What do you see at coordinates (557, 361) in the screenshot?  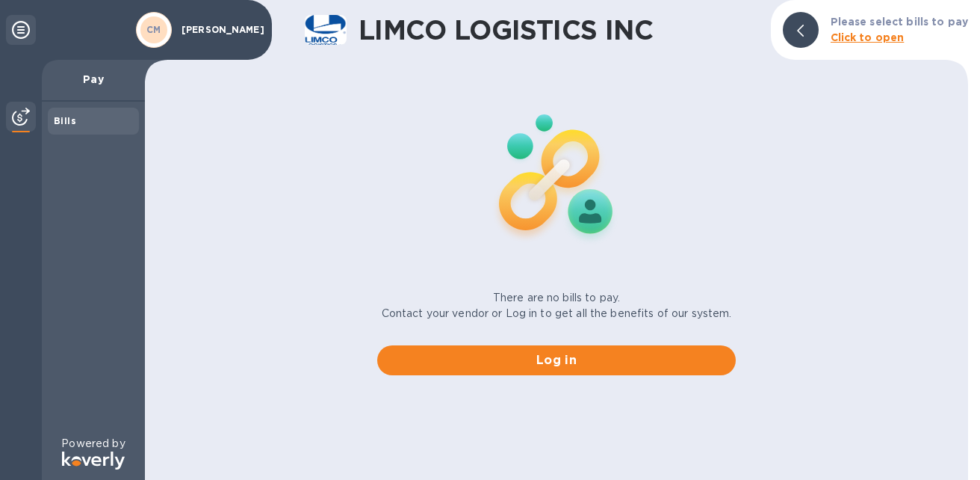 I see `button: Log in` at bounding box center [557, 361].